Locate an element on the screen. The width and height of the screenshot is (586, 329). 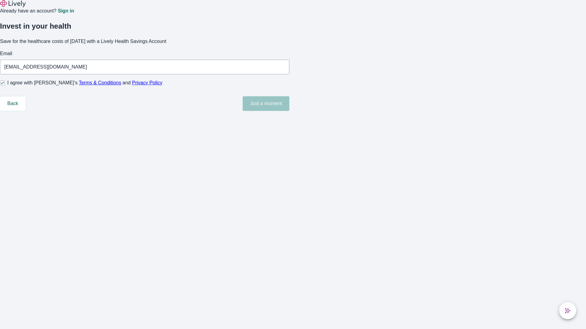
a: Privacy Policy is located at coordinates (147, 83).